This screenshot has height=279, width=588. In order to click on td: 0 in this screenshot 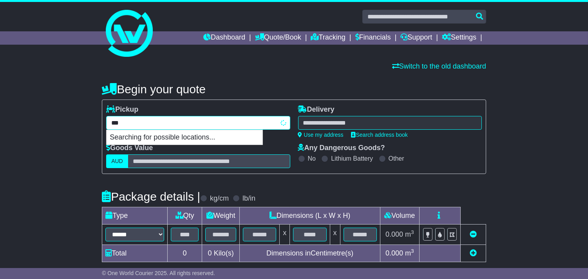, I will do `click(185, 253)`.